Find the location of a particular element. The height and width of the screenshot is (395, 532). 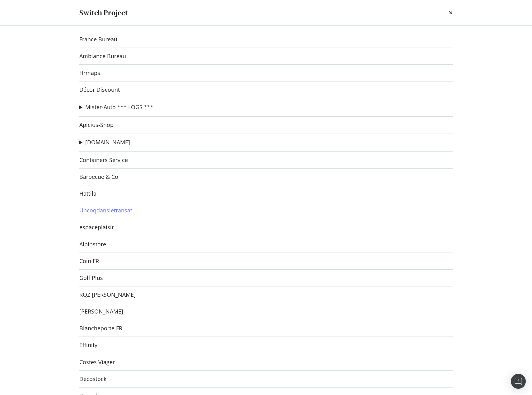

a: Alpinstore is located at coordinates (93, 244).